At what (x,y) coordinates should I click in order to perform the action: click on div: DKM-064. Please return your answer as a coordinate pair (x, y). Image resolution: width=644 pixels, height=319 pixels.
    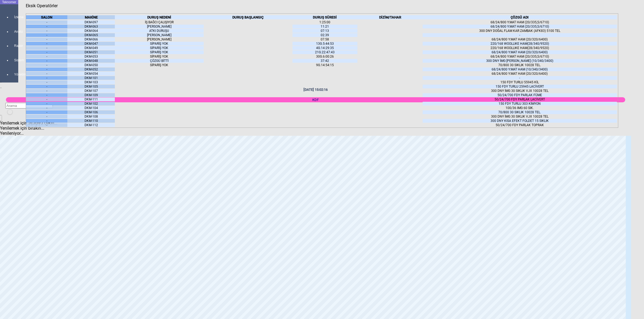
    Looking at the image, I should click on (91, 31).